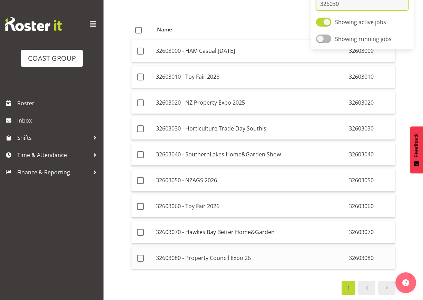 Image resolution: width=423 pixels, height=300 pixels. What do you see at coordinates (371, 128) in the screenshot?
I see `td: 32603030` at bounding box center [371, 128].